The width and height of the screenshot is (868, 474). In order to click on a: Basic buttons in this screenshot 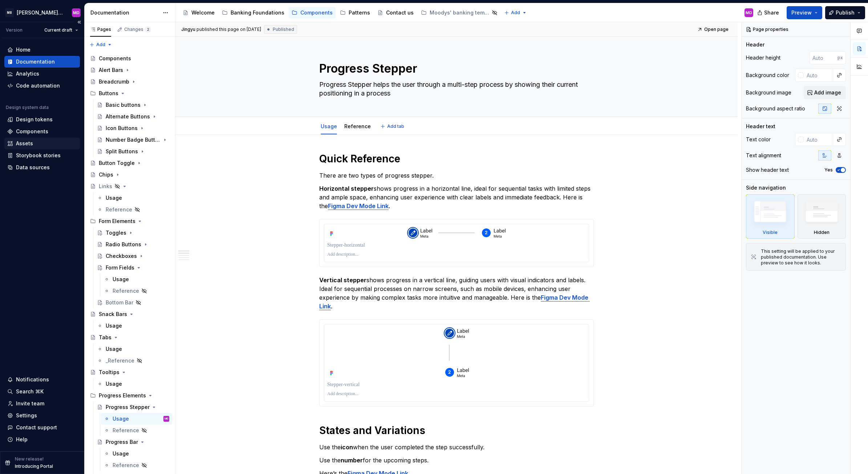, I will do `click(133, 105)`.